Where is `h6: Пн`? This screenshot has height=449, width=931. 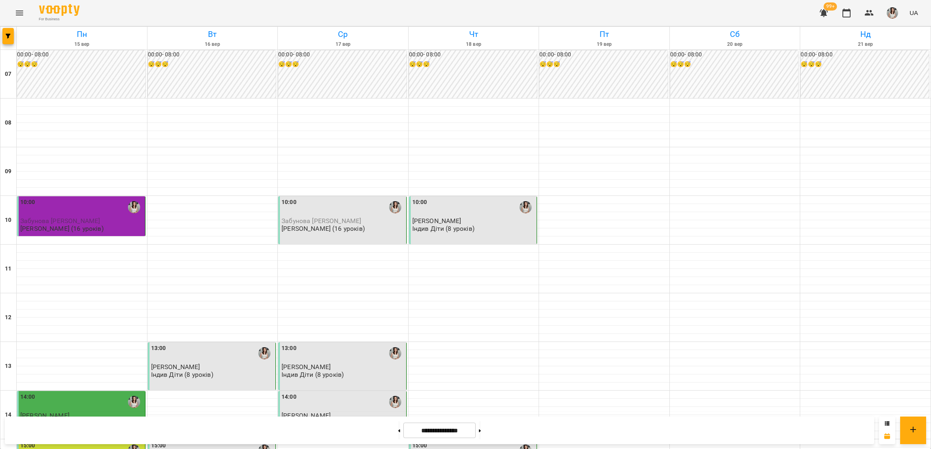 h6: Пн is located at coordinates (82, 34).